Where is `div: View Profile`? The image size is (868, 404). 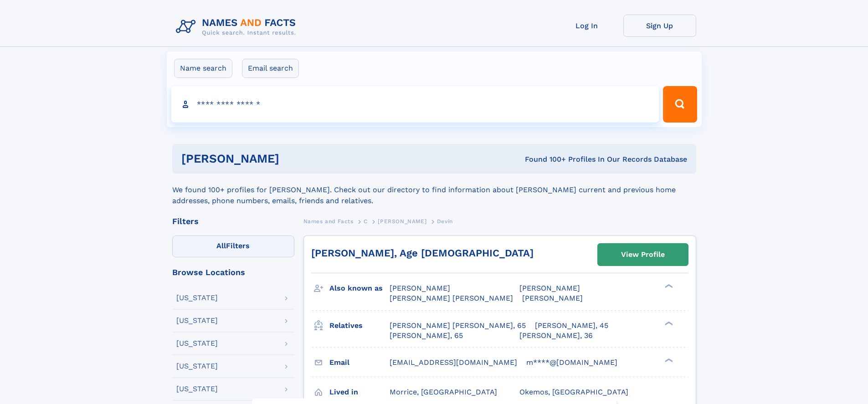
div: View Profile is located at coordinates (643, 255).